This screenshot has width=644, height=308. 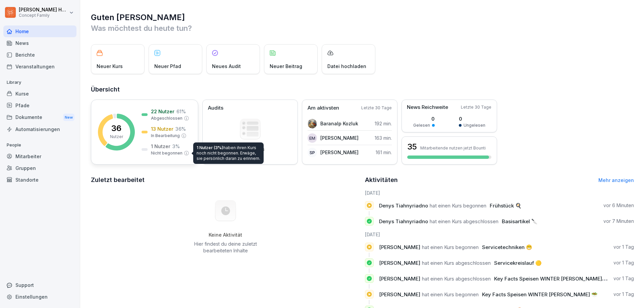 What do you see at coordinates (40, 55) in the screenshot?
I see `div: Berichte` at bounding box center [40, 55].